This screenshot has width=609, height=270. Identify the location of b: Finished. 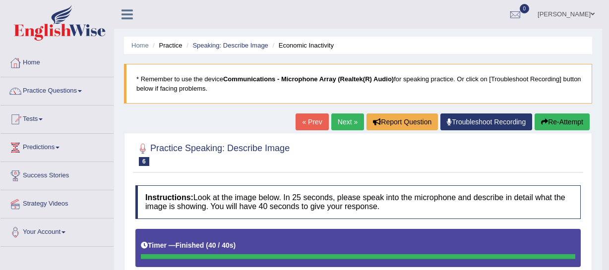
(190, 246).